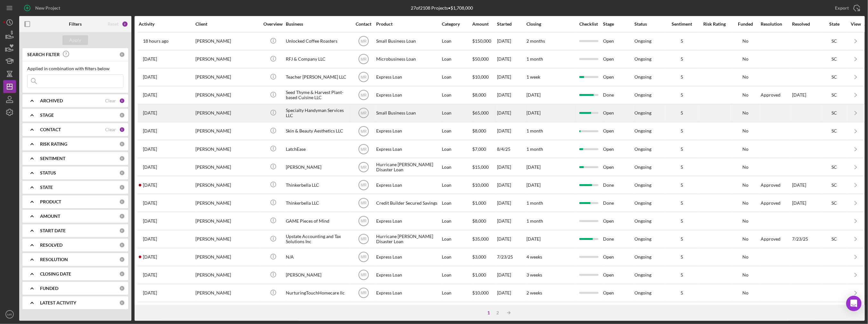 Image resolution: width=868 pixels, height=324 pixels. I want to click on time: 2025-07-30 03:47, so click(150, 221).